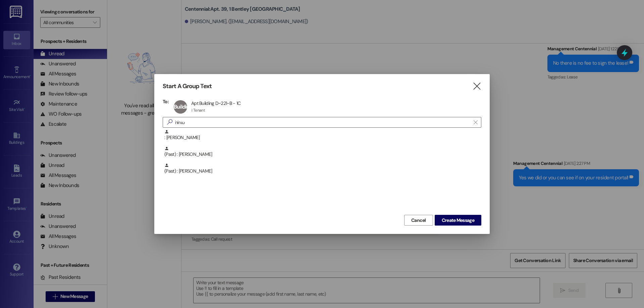  What do you see at coordinates (166, 101) in the screenshot?
I see `h3: To:` at bounding box center [166, 101].